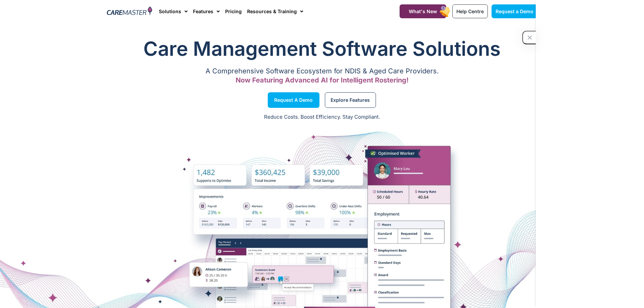  What do you see at coordinates (322, 80) in the screenshot?
I see `span: Now Featuring Advanced AI for Intelligent Rostering!` at bounding box center [322, 80].